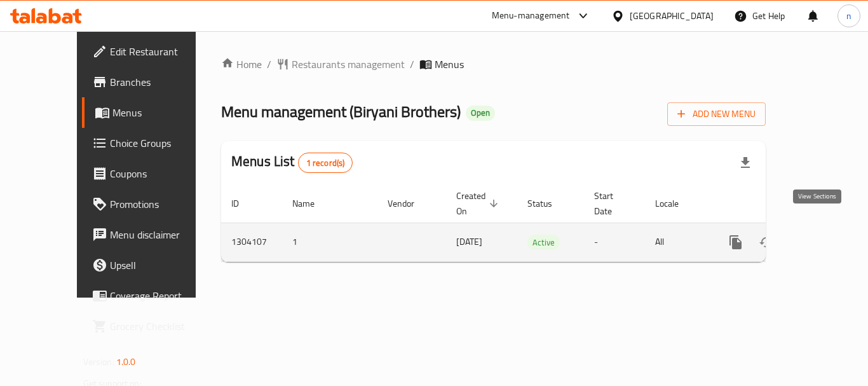 The width and height of the screenshot is (868, 386). Describe the element at coordinates (161, 174) in the screenshot. I see `span: Coupons` at that location.